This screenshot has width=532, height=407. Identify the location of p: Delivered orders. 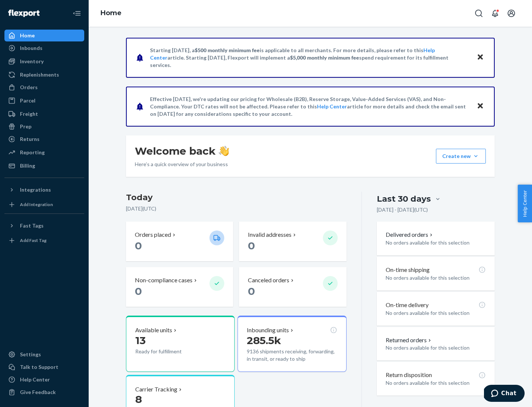
(410, 235).